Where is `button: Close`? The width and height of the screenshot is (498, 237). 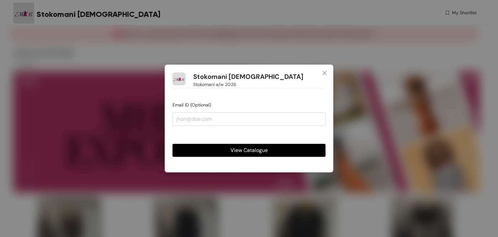 button: Close is located at coordinates (325, 73).